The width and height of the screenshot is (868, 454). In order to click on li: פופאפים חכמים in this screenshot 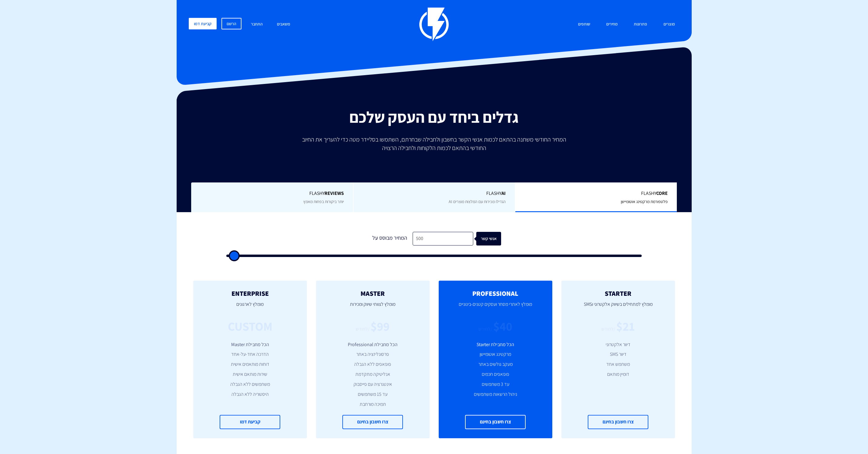, I will do `click(496, 374)`.